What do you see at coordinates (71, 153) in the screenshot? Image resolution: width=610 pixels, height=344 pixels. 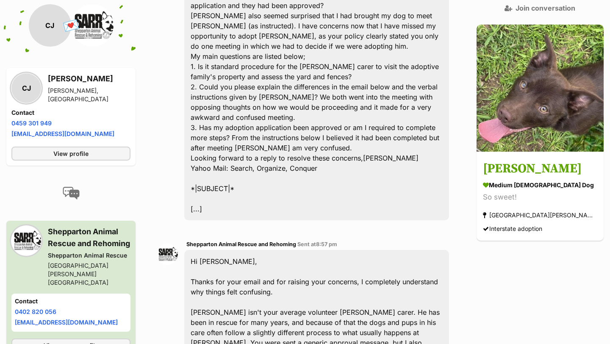 I see `span: View profile` at bounding box center [71, 153].